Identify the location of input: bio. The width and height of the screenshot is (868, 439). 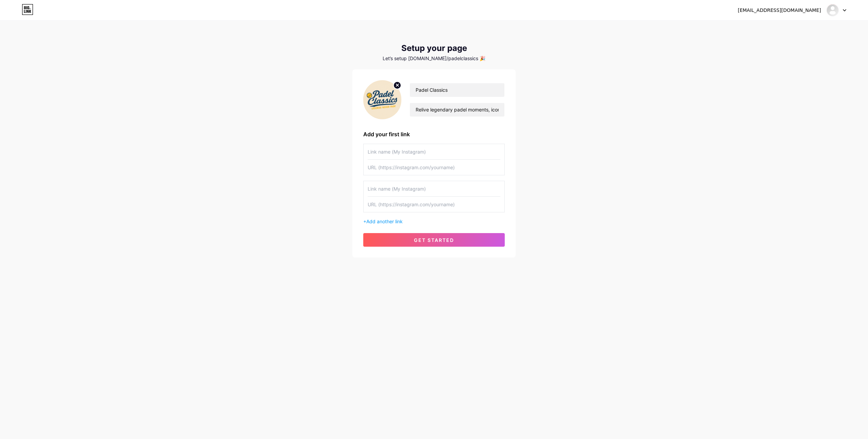
(457, 110).